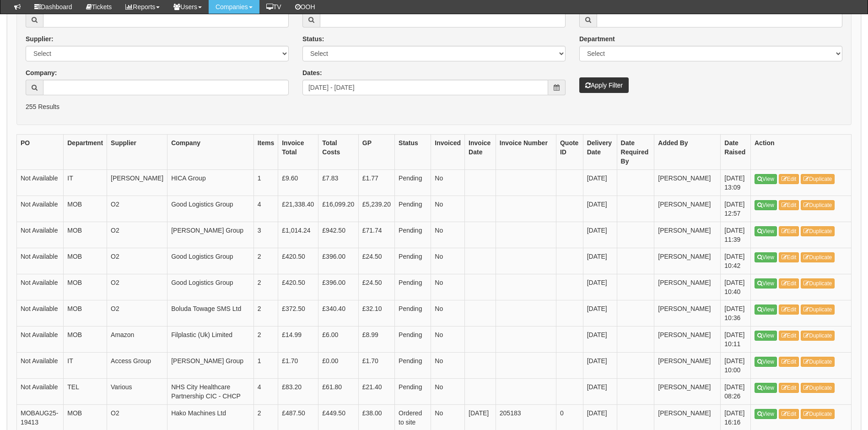  What do you see at coordinates (85, 152) in the screenshot?
I see `th: Department` at bounding box center [85, 152].